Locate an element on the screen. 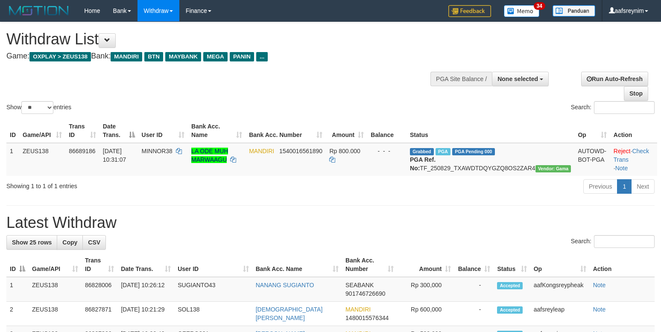  span: 86689186 is located at coordinates (82, 151).